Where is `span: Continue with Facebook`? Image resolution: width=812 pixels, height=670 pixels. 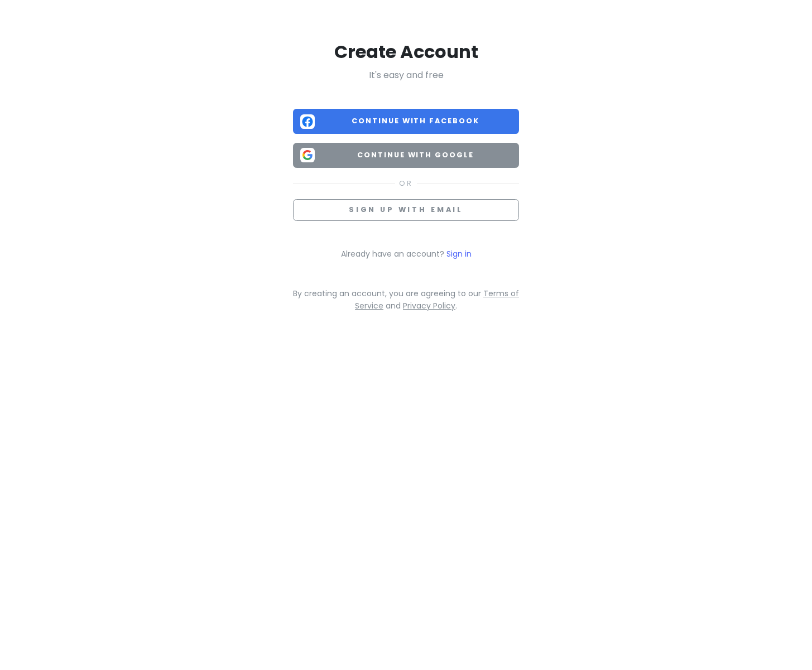
span: Continue with Facebook is located at coordinates (415, 121).